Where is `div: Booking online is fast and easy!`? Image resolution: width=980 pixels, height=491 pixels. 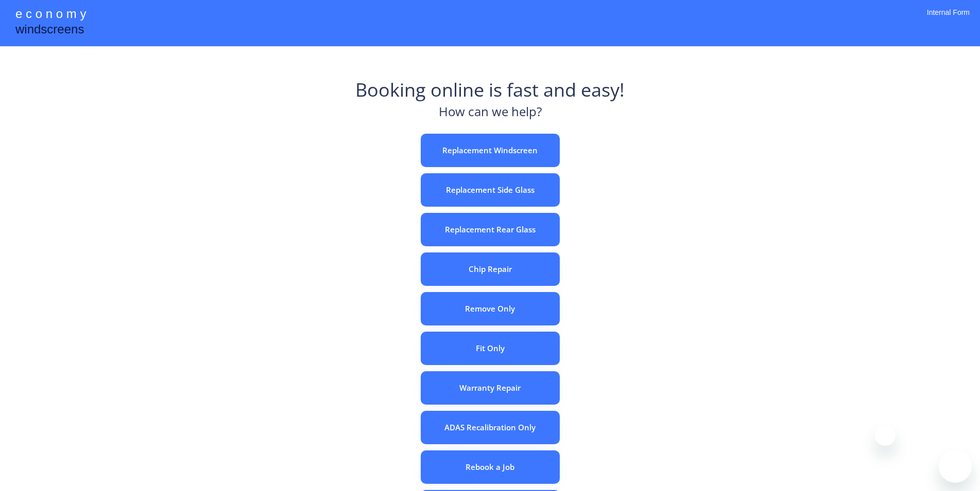 div: Booking online is fast and easy! is located at coordinates (490, 90).